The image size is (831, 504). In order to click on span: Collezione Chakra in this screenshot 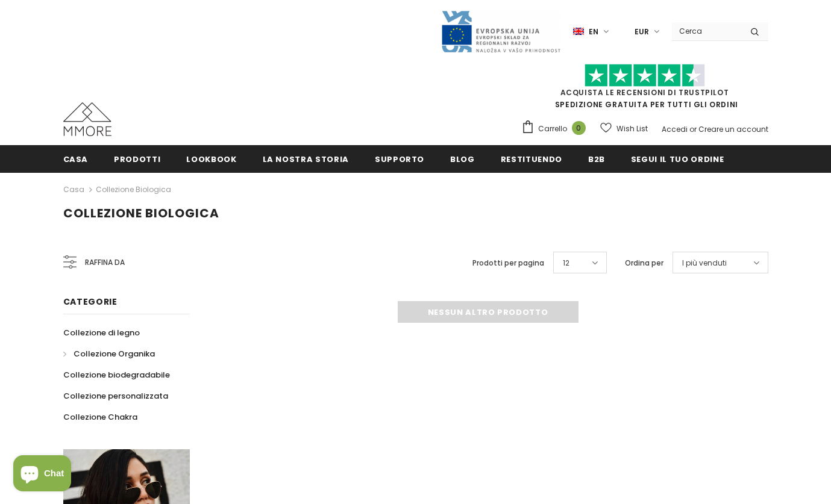, I will do `click(100, 417)`.